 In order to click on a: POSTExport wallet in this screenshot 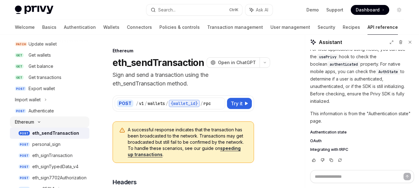, I will do `click(50, 89)`.